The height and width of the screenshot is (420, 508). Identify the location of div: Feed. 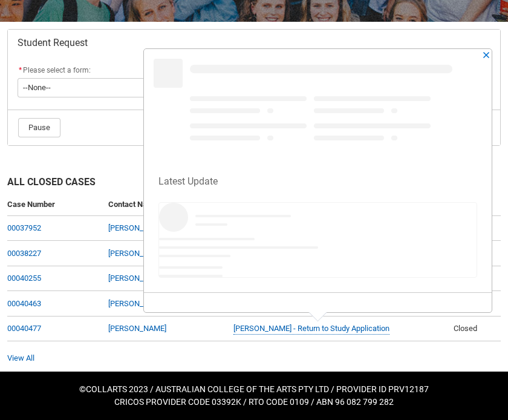
(317, 240).